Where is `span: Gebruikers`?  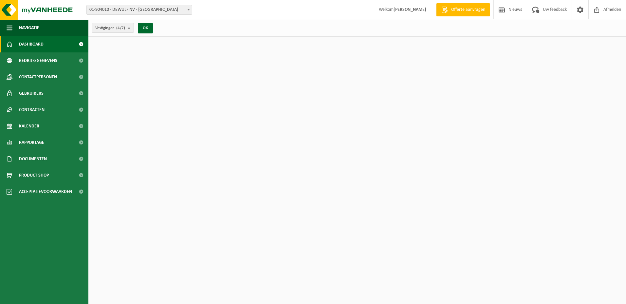 span: Gebruikers is located at coordinates (31, 93).